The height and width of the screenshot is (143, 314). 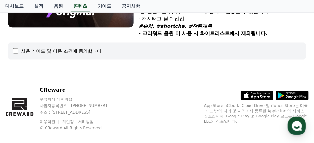 What do you see at coordinates (203, 33) in the screenshot?
I see `strong: - 크리워드 음원 미 사용 시 화이트리스트에서 제외됩니다.` at bounding box center [203, 33].